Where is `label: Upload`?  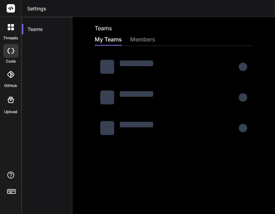
label: Upload is located at coordinates (11, 112).